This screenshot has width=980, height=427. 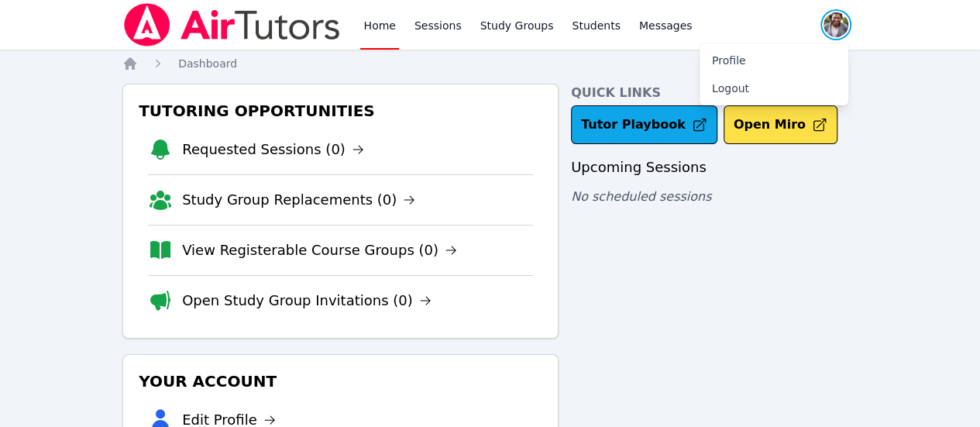 I want to click on a: View Registerable Course Groups (0), so click(x=319, y=251).